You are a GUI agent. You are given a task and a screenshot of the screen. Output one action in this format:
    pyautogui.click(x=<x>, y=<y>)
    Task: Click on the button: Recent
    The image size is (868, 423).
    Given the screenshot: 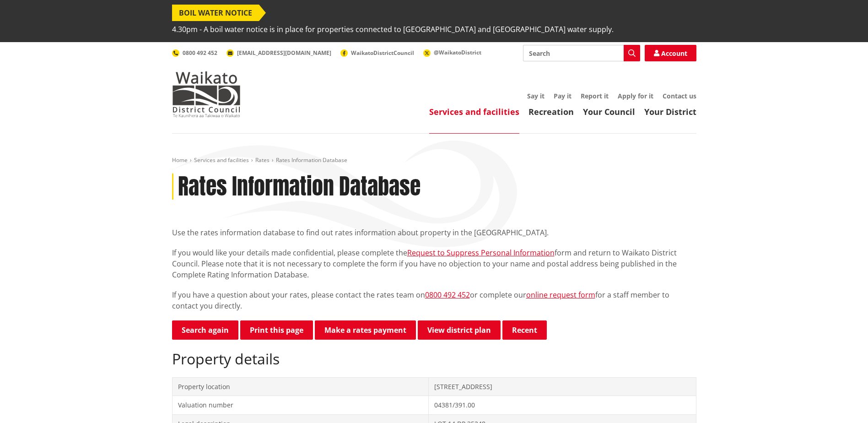 What is the action you would take?
    pyautogui.click(x=525, y=330)
    